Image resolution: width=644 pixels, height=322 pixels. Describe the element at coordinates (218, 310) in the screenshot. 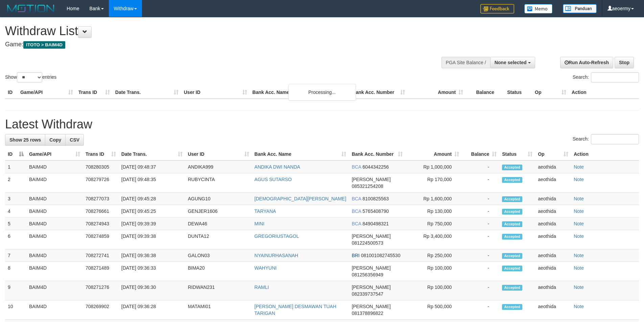

I see `td: MATAMI01` at that location.